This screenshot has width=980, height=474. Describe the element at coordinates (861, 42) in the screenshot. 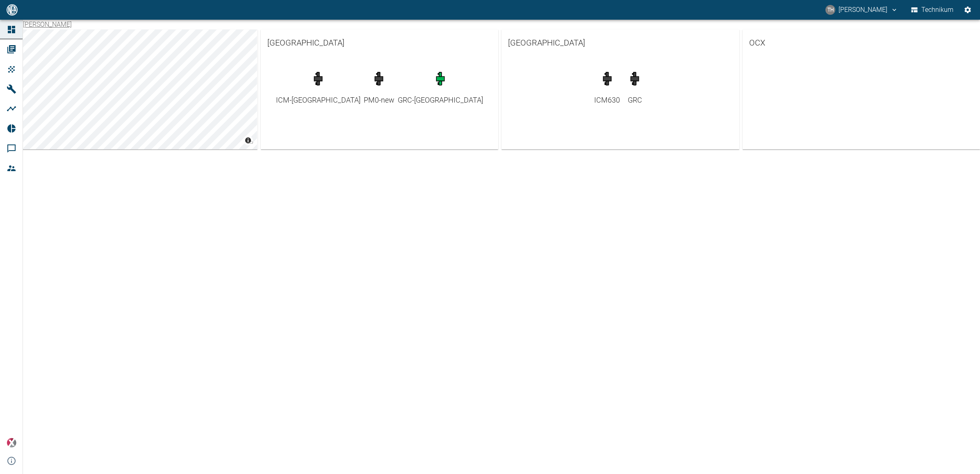

I see `span: OCX` at that location.